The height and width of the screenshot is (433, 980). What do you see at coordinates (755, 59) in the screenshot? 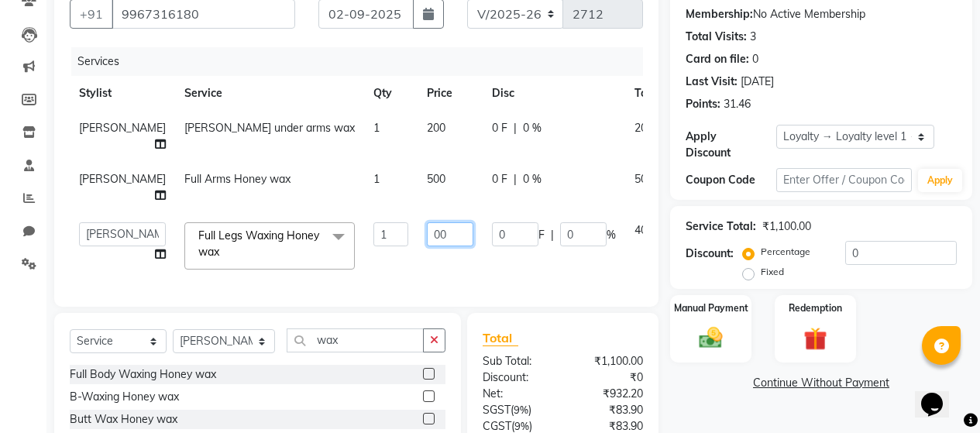
I see `div: 0` at bounding box center [755, 59].